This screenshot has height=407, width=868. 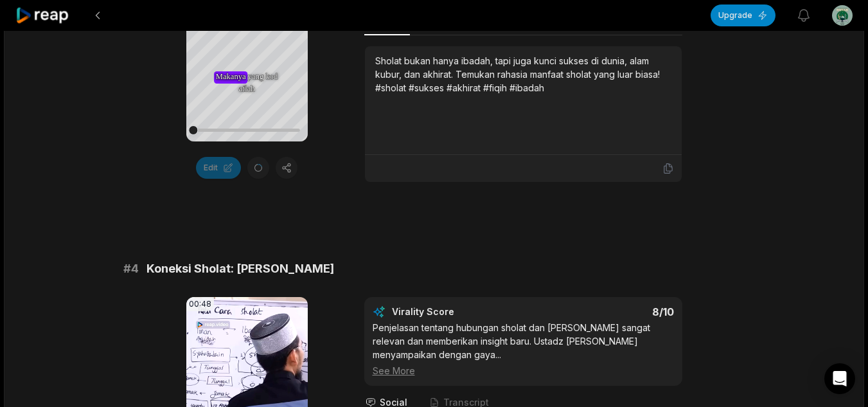 What do you see at coordinates (743, 15) in the screenshot?
I see `button: Upgrade` at bounding box center [743, 15].